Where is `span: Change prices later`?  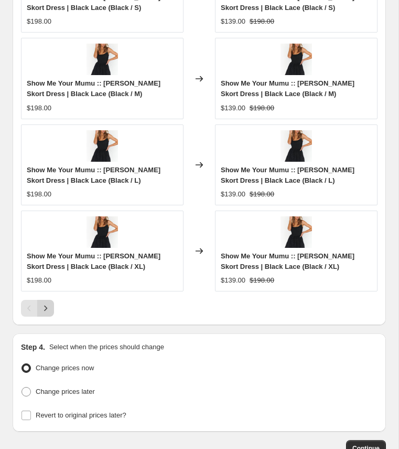 span: Change prices later is located at coordinates (65, 391).